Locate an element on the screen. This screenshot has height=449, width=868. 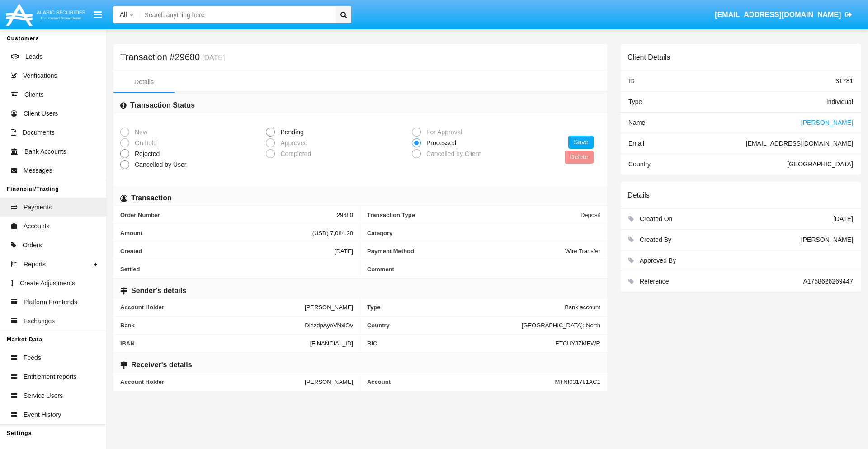
img: Logo image is located at coordinates (46, 14).